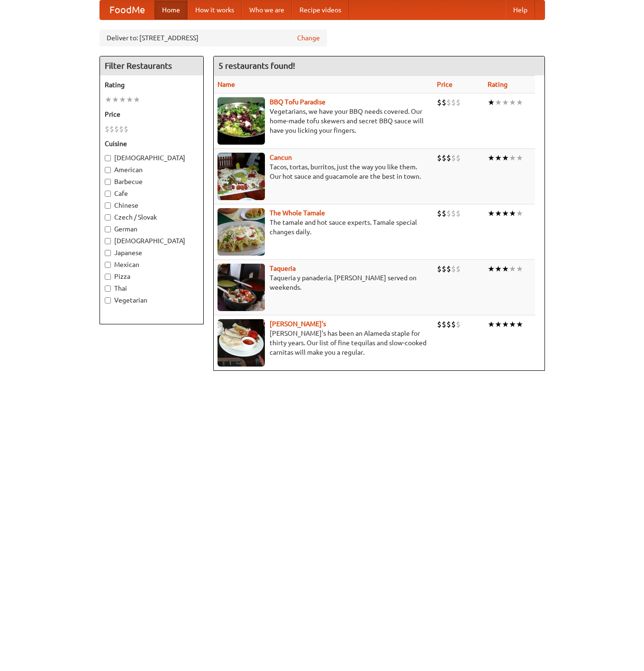  I want to click on a: Recipe videos, so click(321, 10).